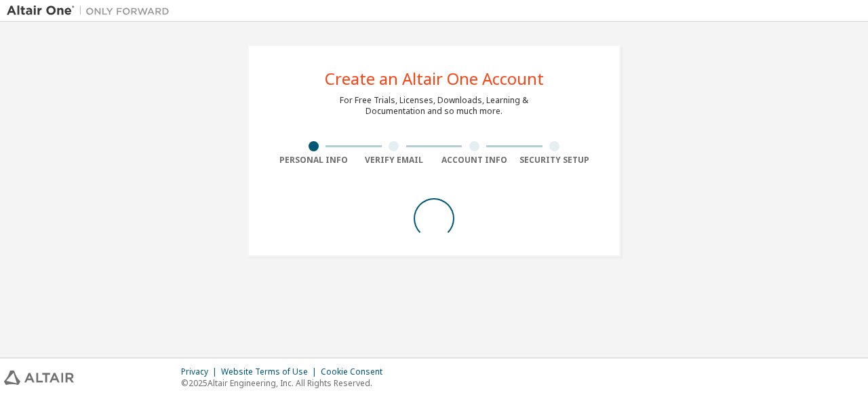 The height and width of the screenshot is (397, 868). Describe the element at coordinates (434, 79) in the screenshot. I see `div: Create an Altair One Account` at that location.